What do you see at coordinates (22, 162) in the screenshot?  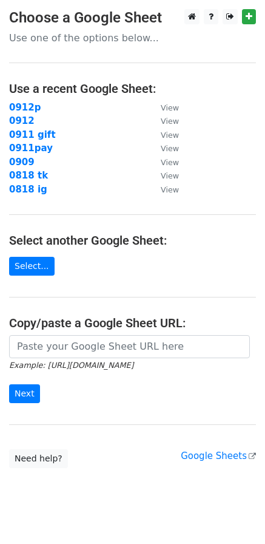 I see `a: 0909` at bounding box center [22, 162].